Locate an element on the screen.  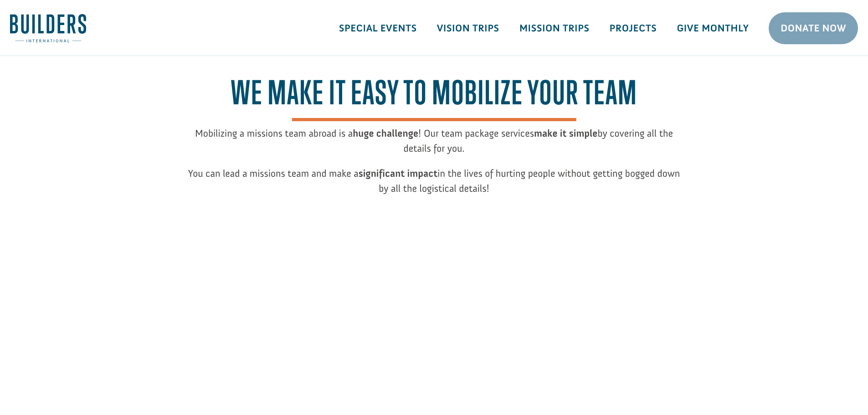
a: Projects is located at coordinates (633, 28).